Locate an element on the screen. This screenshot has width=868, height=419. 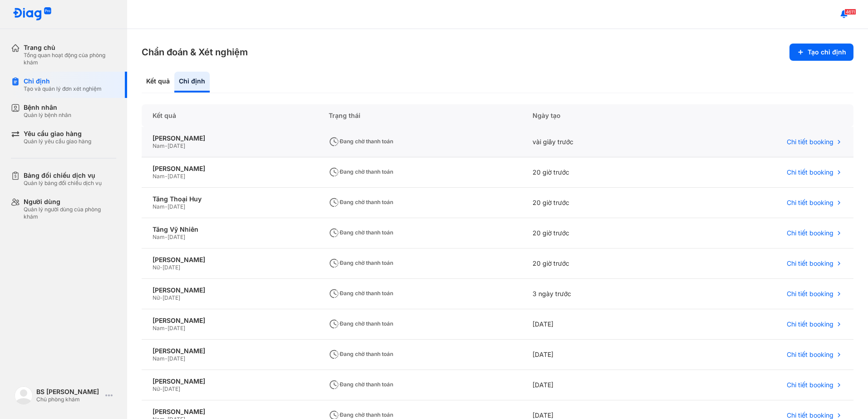
span: 4611 is located at coordinates (850, 12).